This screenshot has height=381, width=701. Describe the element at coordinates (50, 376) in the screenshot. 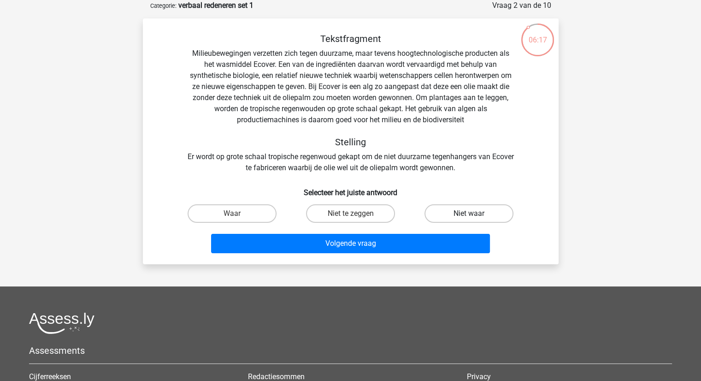

I see `a: Cijferreeksen` at that location.